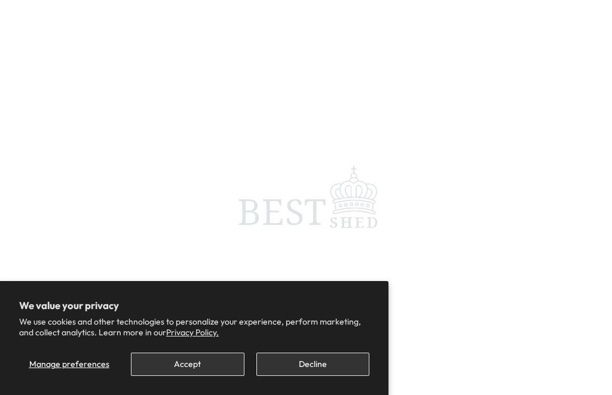 Image resolution: width=612 pixels, height=395 pixels. What do you see at coordinates (69, 364) in the screenshot?
I see `span: Manage preferences` at bounding box center [69, 364].